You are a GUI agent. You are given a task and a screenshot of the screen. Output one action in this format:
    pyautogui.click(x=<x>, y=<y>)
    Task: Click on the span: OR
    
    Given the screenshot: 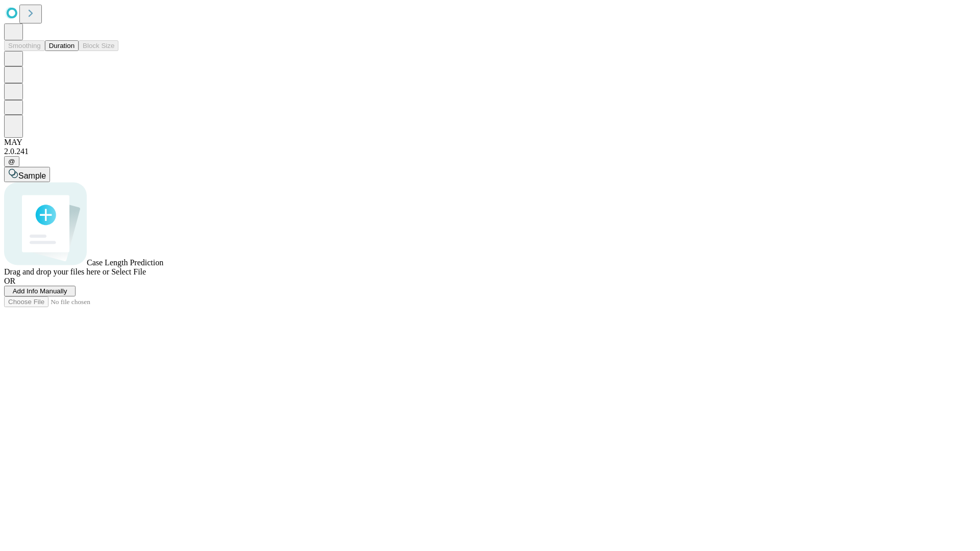 What is the action you would take?
    pyautogui.click(x=10, y=281)
    